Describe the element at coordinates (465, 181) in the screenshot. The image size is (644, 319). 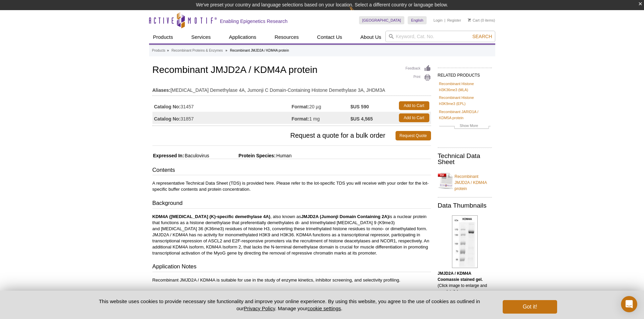
I see `a: Recombinant JMJD2A / KDM4A protein` at that location.